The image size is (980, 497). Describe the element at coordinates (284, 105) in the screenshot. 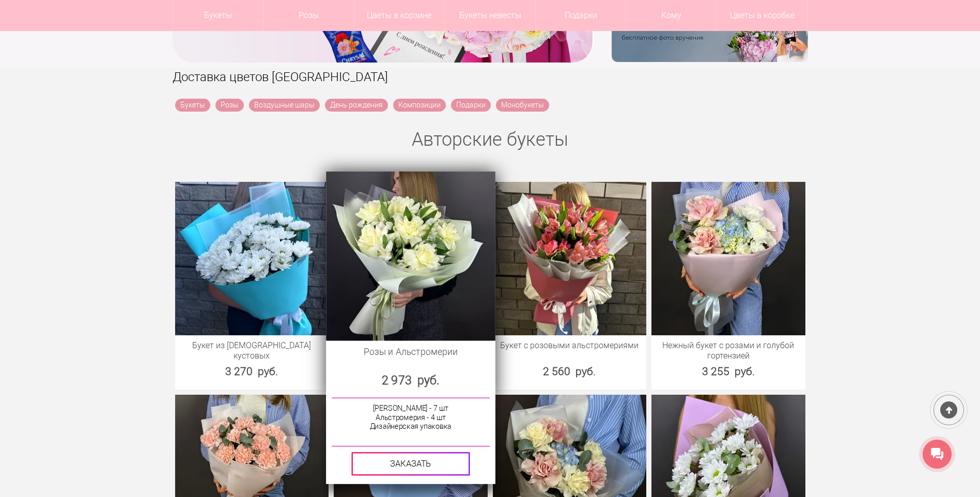

I see `a: Воздушные шары` at that location.